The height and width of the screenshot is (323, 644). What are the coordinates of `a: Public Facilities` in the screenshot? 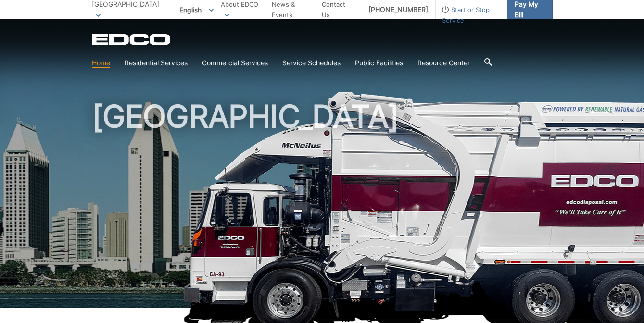 It's located at (380, 63).